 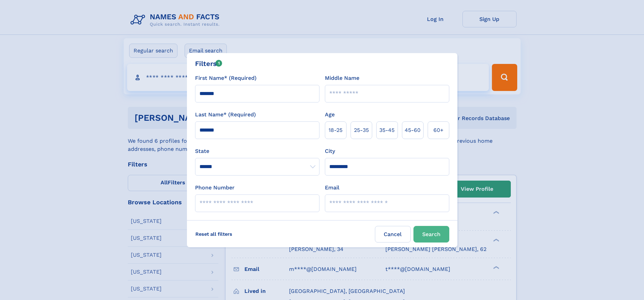 I want to click on span: 45‑60, so click(x=412, y=130).